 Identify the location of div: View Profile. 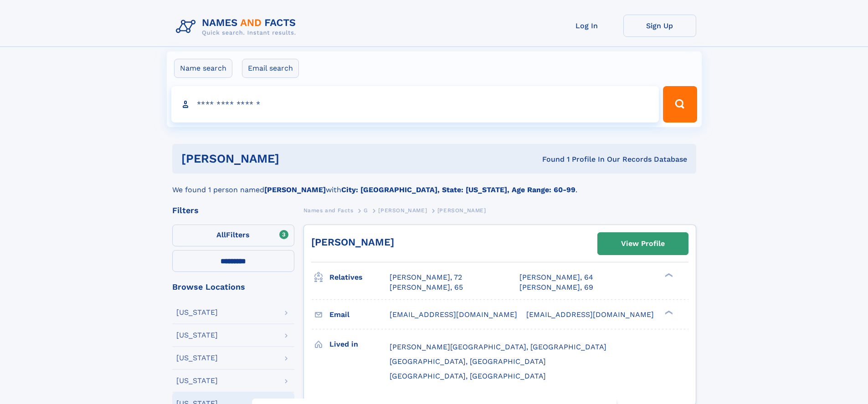
(642, 244).